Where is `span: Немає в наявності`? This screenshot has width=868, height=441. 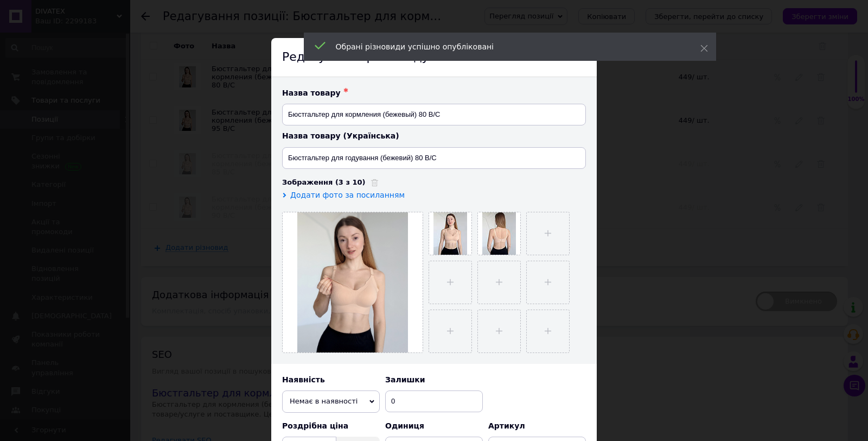
span: Немає в наявності is located at coordinates (331, 401).